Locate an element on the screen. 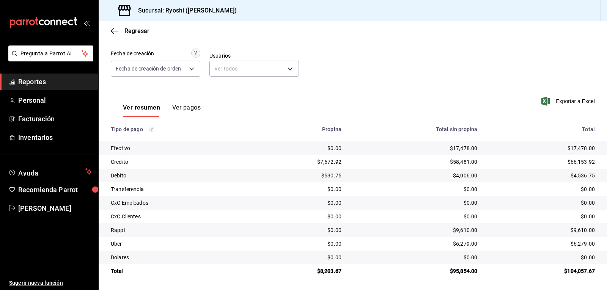  div: Uber is located at coordinates (180, 244).